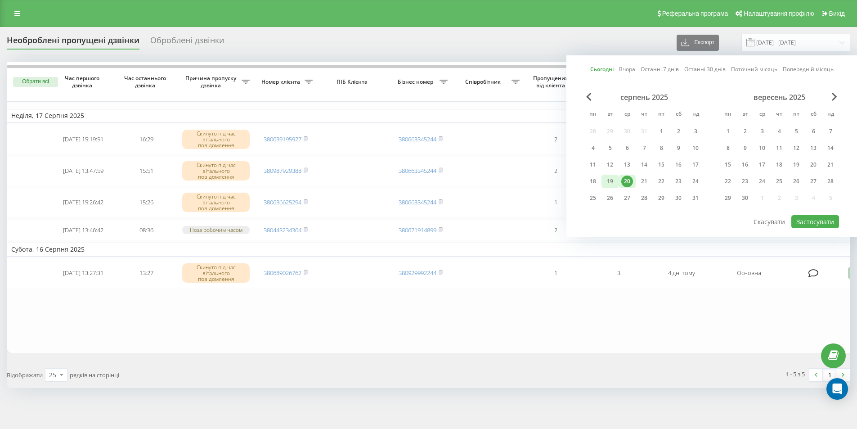 The height and width of the screenshot is (429, 857). I want to click on div: 25, so click(779, 181).